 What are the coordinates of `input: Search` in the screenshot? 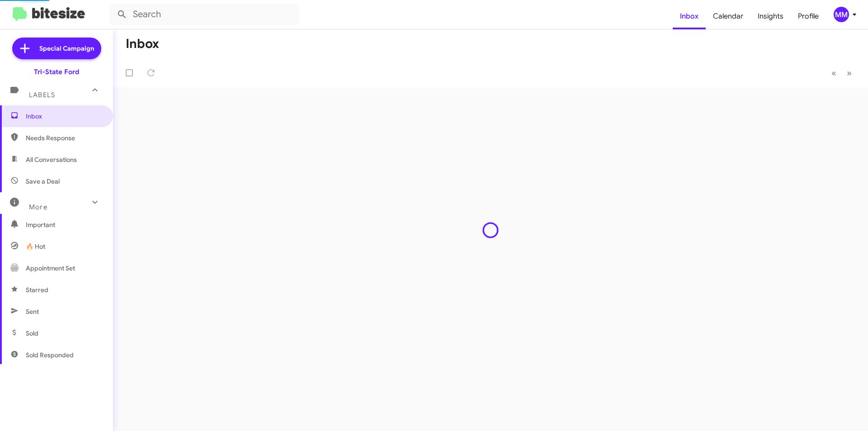 It's located at (204, 15).